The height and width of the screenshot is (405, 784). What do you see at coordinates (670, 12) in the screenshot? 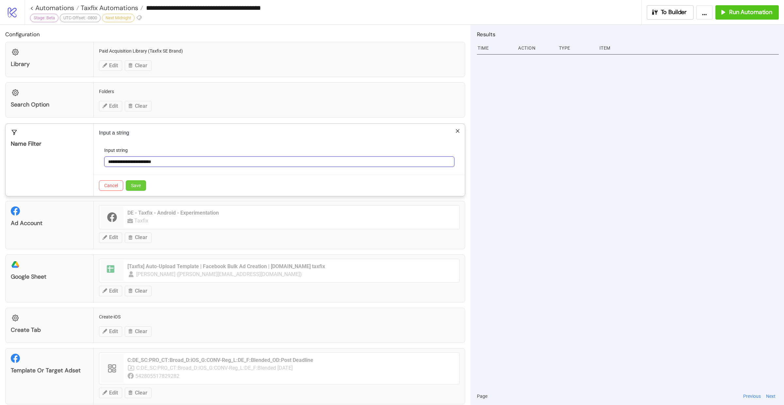
I see `button: To Builder` at bounding box center [670, 12].